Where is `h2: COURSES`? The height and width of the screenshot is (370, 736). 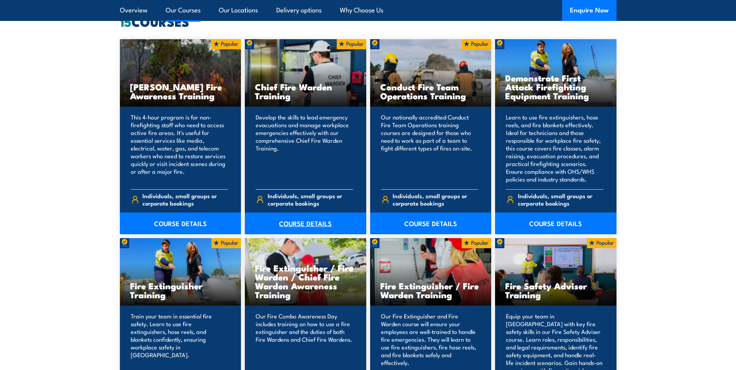 h2: COURSES is located at coordinates (368, 21).